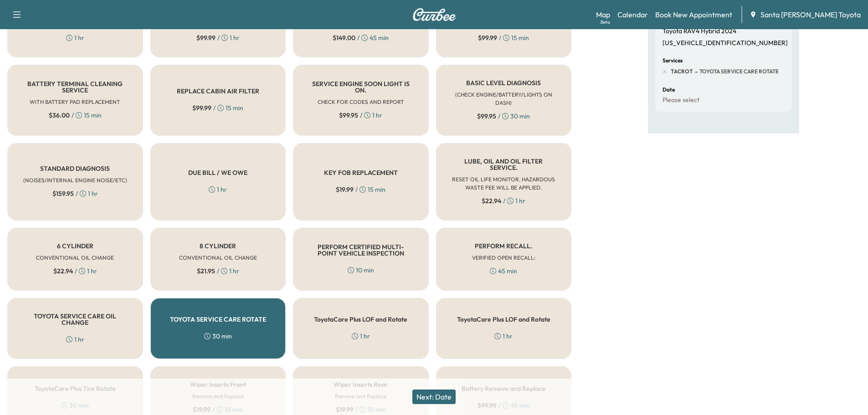 This screenshot has width=868, height=415. I want to click on a: Book New Appointment, so click(693, 15).